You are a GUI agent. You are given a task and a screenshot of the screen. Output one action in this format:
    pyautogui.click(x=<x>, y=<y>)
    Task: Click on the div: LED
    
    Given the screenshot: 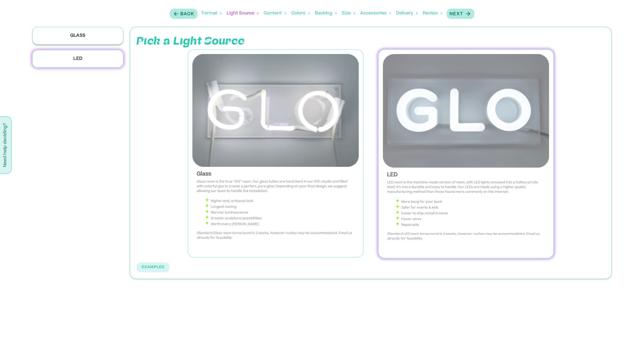 What is the action you would take?
    pyautogui.click(x=466, y=175)
    